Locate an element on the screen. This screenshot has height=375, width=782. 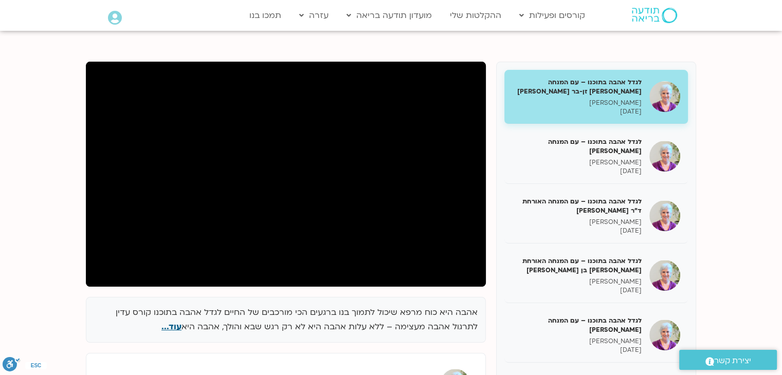
img: לגדל אהבה בתוכנו – עם המנחה האורח בן קמינסקי is located at coordinates (665, 335).